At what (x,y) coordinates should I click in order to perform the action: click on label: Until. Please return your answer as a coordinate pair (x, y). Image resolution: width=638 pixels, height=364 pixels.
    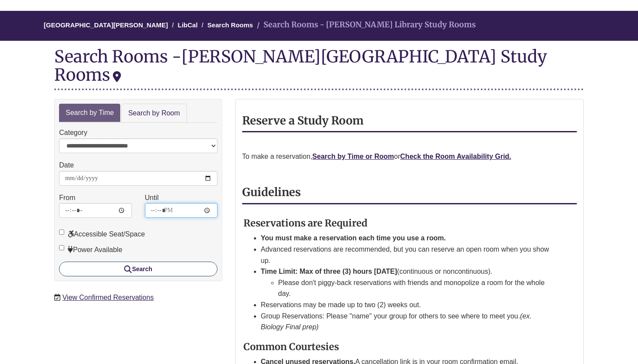
    Looking at the image, I should click on (152, 198).